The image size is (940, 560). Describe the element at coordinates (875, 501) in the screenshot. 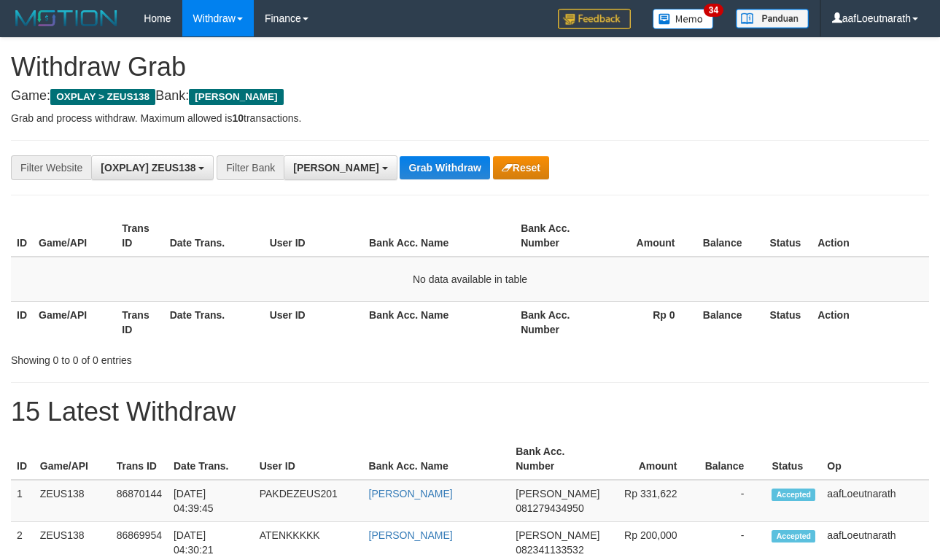

I see `td: aafLoeutnarath` at that location.